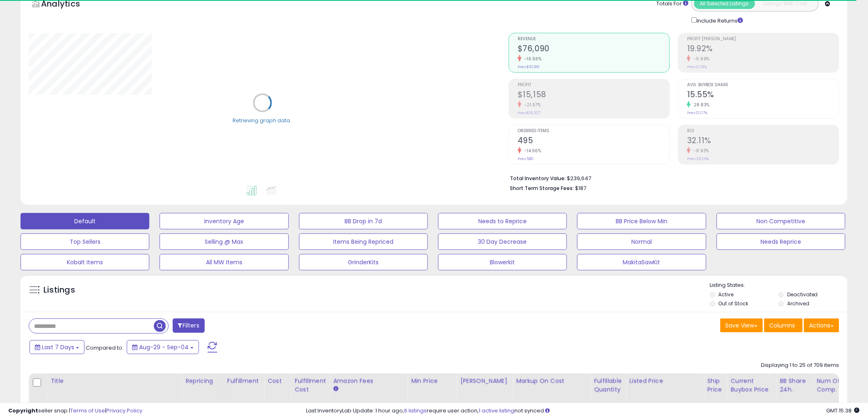 Image resolution: width=868 pixels, height=419 pixels. What do you see at coordinates (85, 262) in the screenshot?
I see `button: Kobalt Items` at bounding box center [85, 262].